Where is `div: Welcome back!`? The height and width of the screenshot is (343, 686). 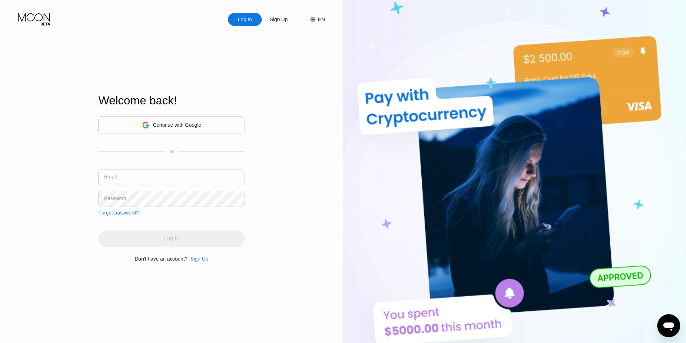 div: Welcome back! is located at coordinates (171, 100).